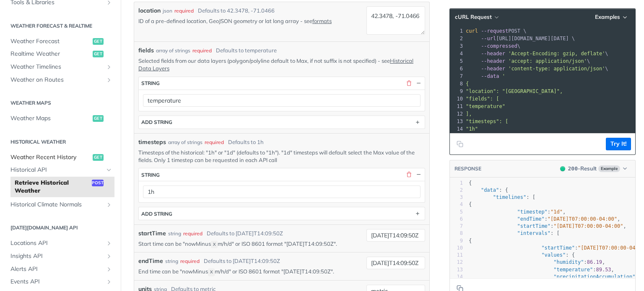 The image size is (644, 291). I want to click on div: 7, so click(457, 76).